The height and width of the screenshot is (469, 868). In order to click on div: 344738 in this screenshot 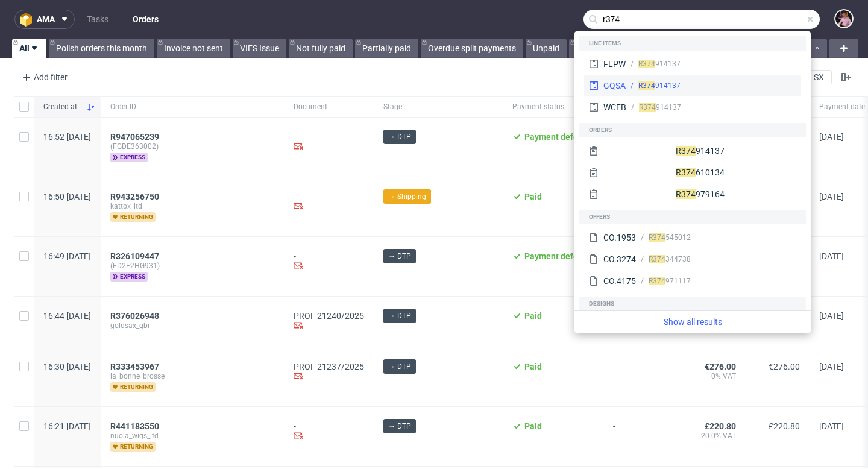, I will do `click(670, 259)`.